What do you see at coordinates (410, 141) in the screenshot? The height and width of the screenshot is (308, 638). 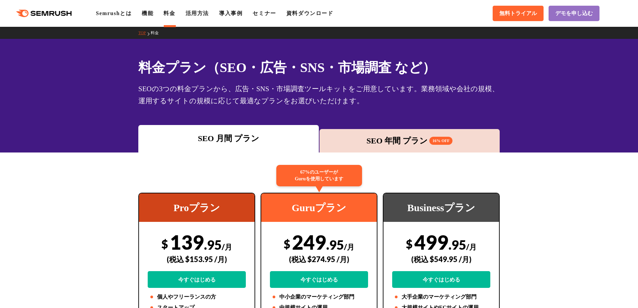 I see `div: SEO 年間 プラン` at bounding box center [410, 141].